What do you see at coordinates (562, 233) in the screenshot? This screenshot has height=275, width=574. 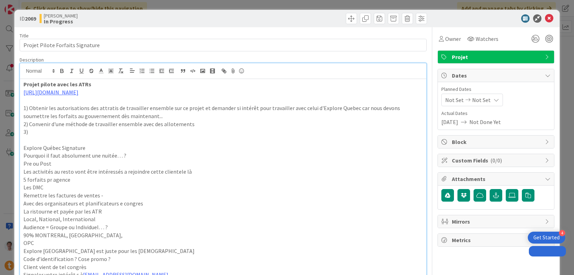 I see `div: 4` at bounding box center [562, 233].